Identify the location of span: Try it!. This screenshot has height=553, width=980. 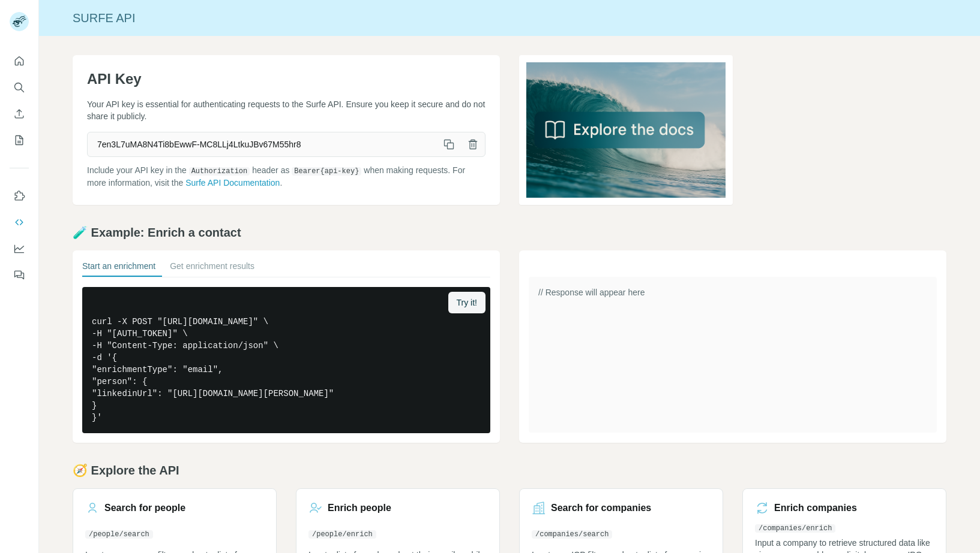
(466, 303).